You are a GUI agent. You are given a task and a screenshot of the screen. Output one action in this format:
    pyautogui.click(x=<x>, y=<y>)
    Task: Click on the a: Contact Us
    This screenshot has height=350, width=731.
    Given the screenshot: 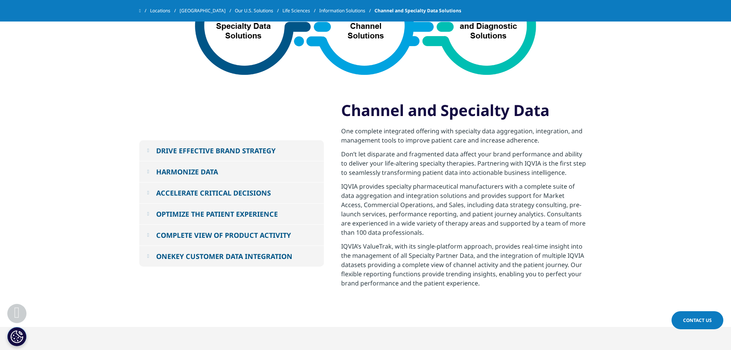 What is the action you would take?
    pyautogui.click(x=697, y=320)
    